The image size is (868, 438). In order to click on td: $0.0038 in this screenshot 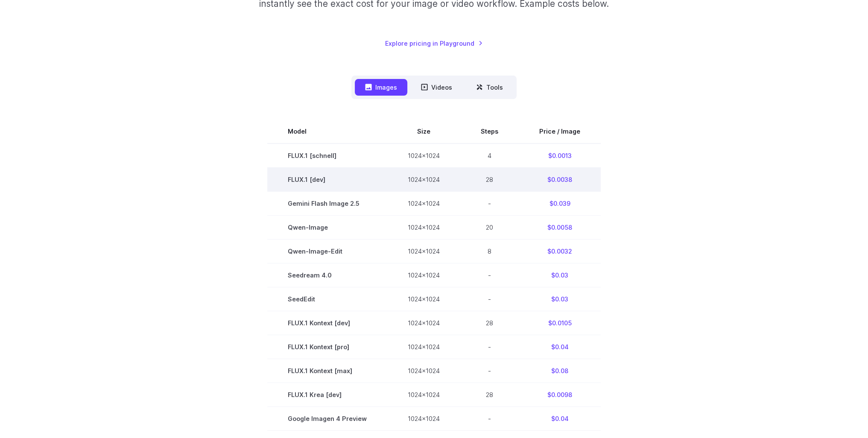, I will do `click(560, 179)`.